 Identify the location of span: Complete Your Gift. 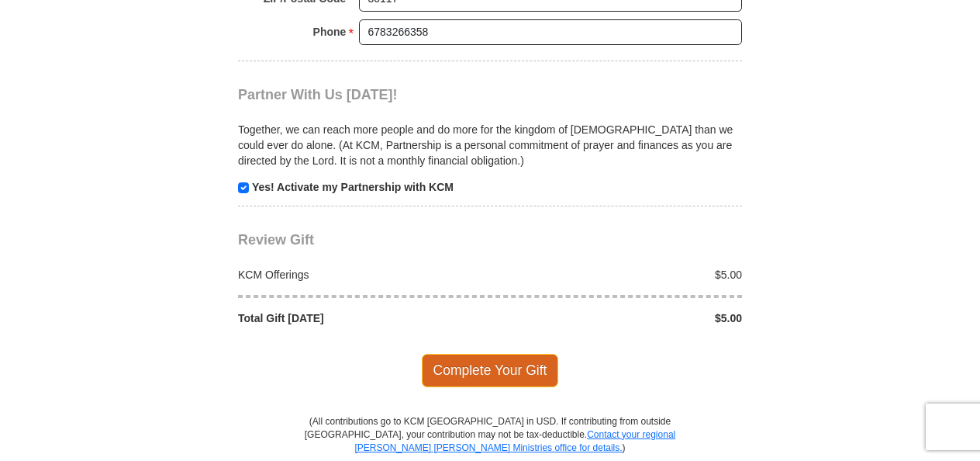
(490, 370).